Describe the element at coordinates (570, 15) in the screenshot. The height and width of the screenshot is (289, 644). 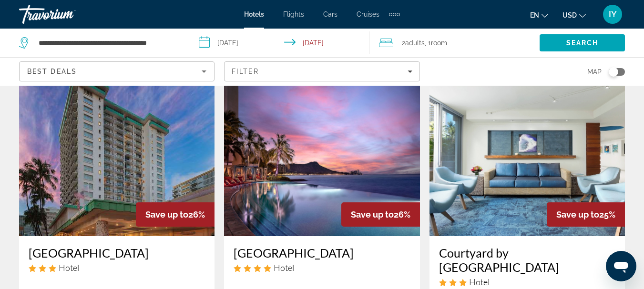
I see `span: USD` at that location.